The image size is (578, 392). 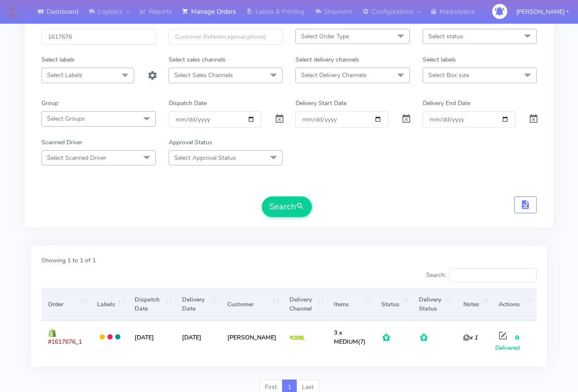 What do you see at coordinates (448, 75) in the screenshot?
I see `span: Select Box size` at bounding box center [448, 75].